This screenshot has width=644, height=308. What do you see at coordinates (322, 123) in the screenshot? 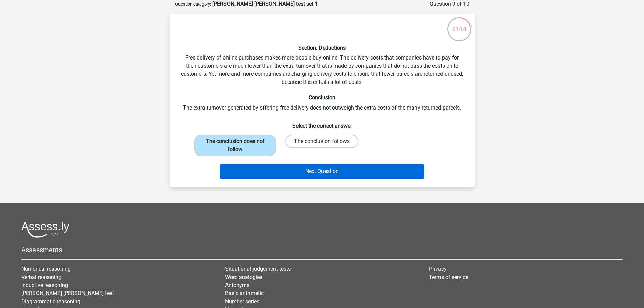
I see `h6: Select the correct answer` at bounding box center [322, 123].